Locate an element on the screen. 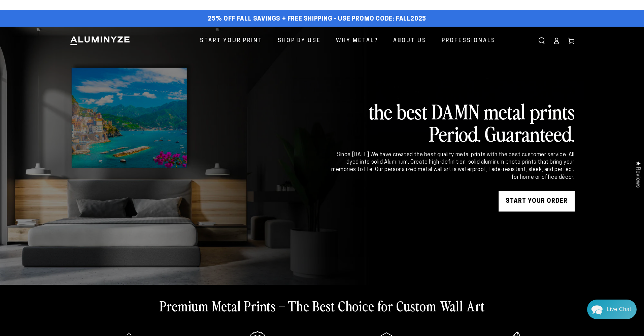  a: START YOUR Order is located at coordinates (536, 201).